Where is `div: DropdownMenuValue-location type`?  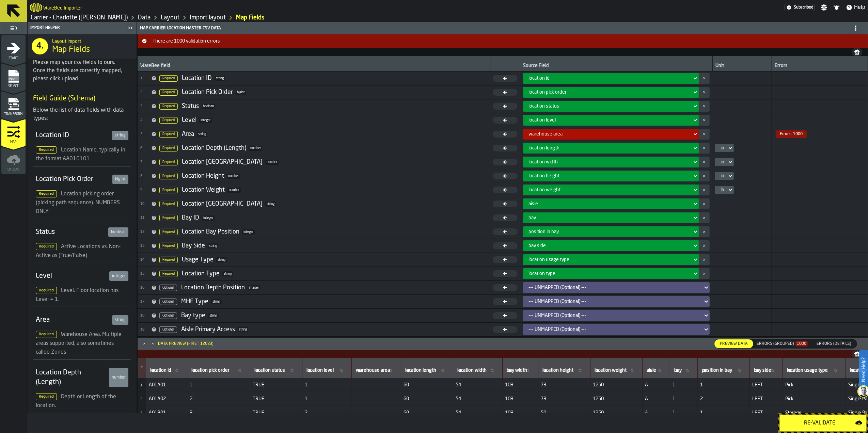
div: DropdownMenuValue-location type is located at coordinates (611, 273).